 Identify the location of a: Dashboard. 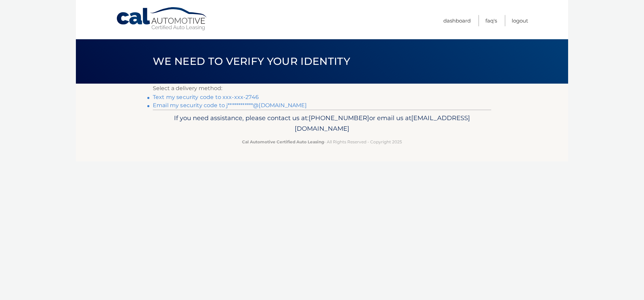
(457, 20).